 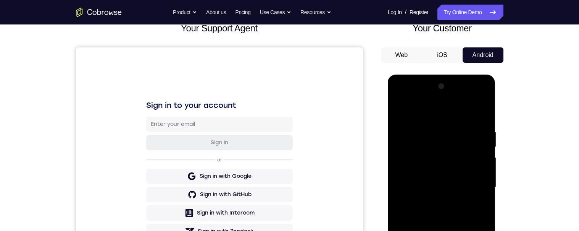 I want to click on h2: Your Customer, so click(x=442, y=28).